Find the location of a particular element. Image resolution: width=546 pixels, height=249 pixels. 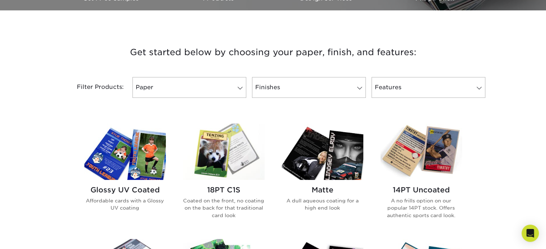

p: Coated on the front, no coating on the back for that traditional card look is located at coordinates (224, 208).